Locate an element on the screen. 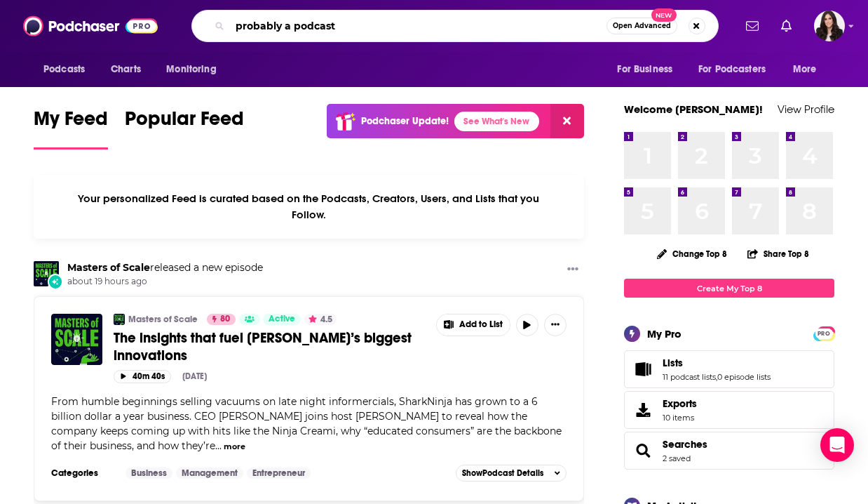 This screenshot has height=504, width=868. p: Podchaser Update! is located at coordinates (404, 121).